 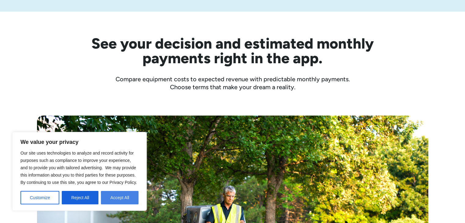 I want to click on h2: See your decision and estimated monthly payments right in the app., so click(x=233, y=51).